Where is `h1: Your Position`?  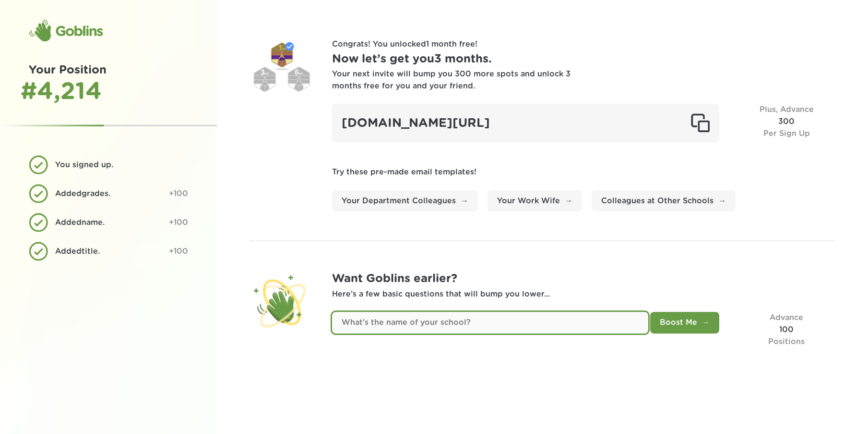
h1: Your Position is located at coordinates (109, 70).